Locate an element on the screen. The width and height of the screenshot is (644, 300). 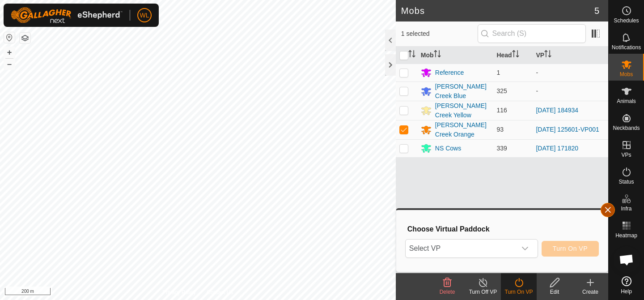
img: Gallagher Logo is located at coordinates (67, 15).